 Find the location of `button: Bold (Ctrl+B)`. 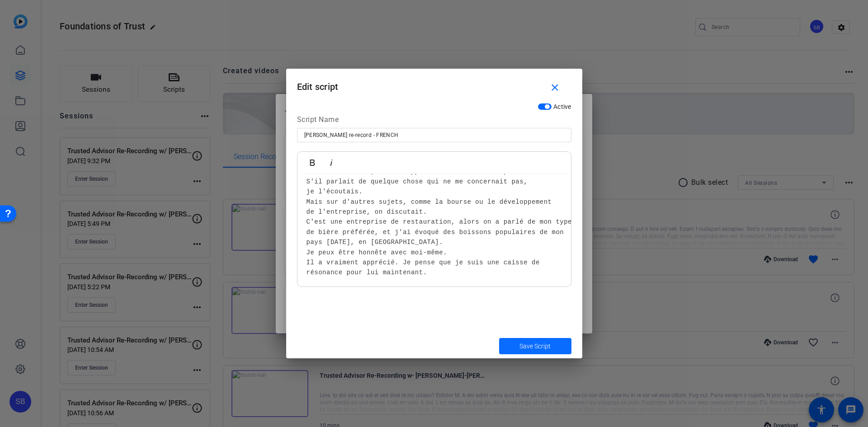

button: Bold (Ctrl+B) is located at coordinates (312, 162).